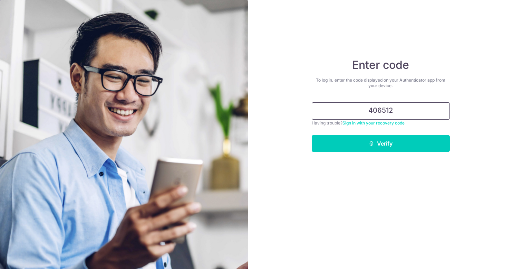  I want to click on a: Sign in with your recovery code, so click(374, 123).